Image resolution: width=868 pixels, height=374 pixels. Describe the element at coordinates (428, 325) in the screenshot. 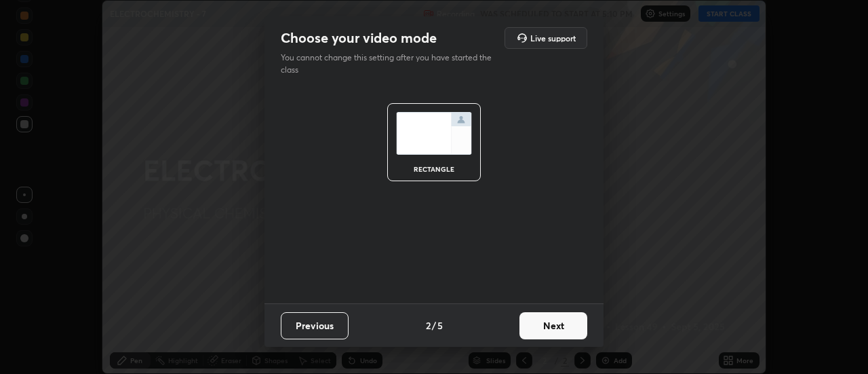

I see `h4: 2` at that location.